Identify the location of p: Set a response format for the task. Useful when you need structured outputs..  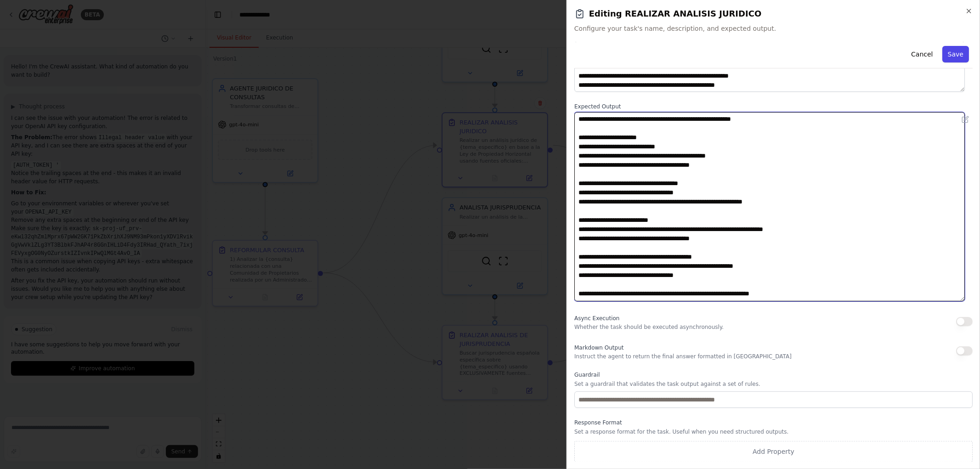
(773, 431).